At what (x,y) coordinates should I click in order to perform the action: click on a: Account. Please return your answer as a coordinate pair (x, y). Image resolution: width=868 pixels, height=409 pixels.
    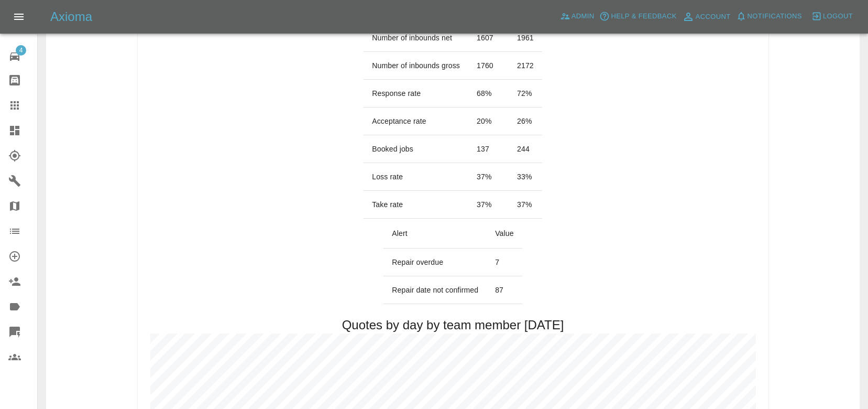
    Looking at the image, I should click on (706, 17).